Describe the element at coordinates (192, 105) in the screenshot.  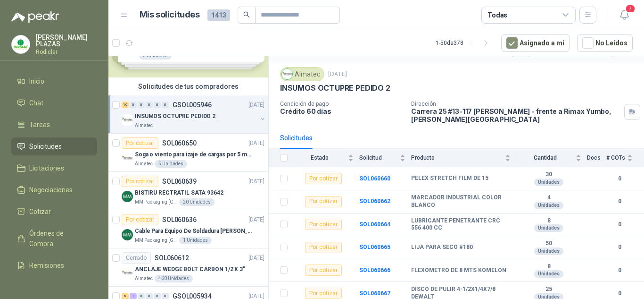
I see `p: GSOL005946` at that location.